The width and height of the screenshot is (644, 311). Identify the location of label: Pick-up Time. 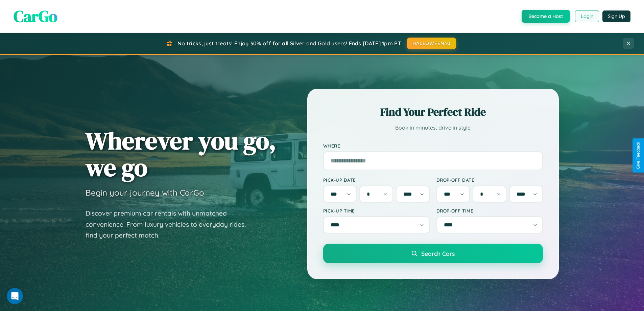
(376, 211).